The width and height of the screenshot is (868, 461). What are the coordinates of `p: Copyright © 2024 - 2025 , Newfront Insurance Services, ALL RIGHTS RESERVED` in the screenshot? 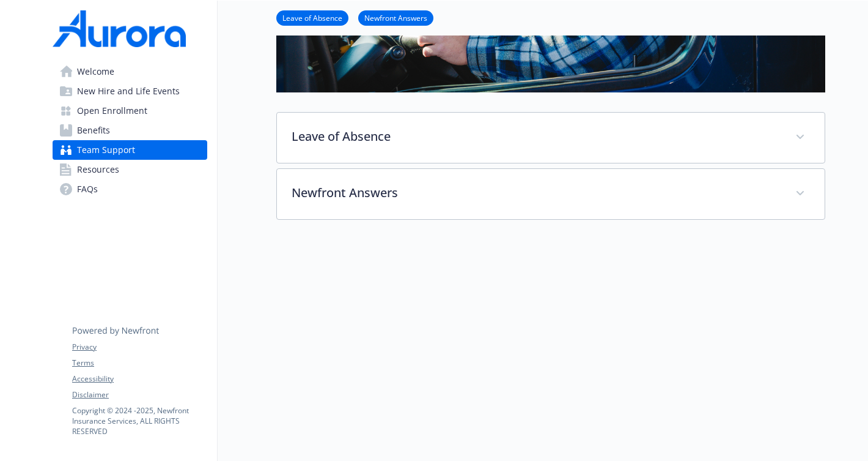 It's located at (140, 420).